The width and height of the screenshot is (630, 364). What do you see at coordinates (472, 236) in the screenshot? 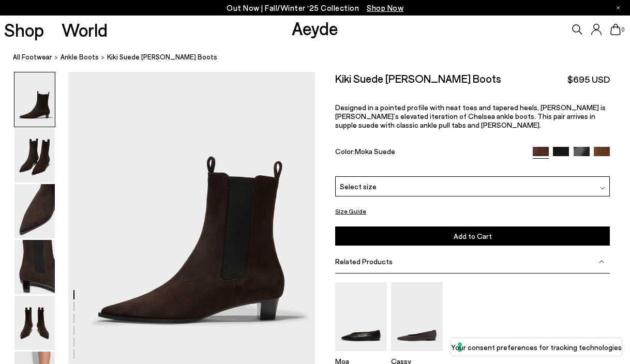
I see `button: Add to Cart` at bounding box center [472, 236].